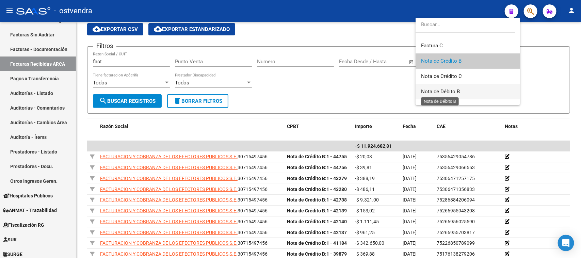 Image resolution: width=581 pixels, height=258 pixels. What do you see at coordinates (441, 61) in the screenshot?
I see `span: Nota de Crédito B` at bounding box center [441, 61].